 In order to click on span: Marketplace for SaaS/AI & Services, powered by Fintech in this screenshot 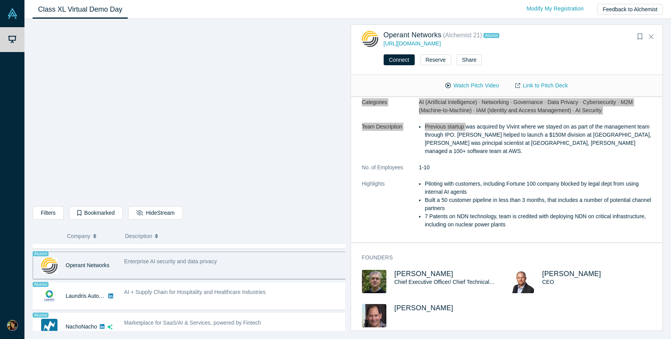, I will do `click(192, 322)`.